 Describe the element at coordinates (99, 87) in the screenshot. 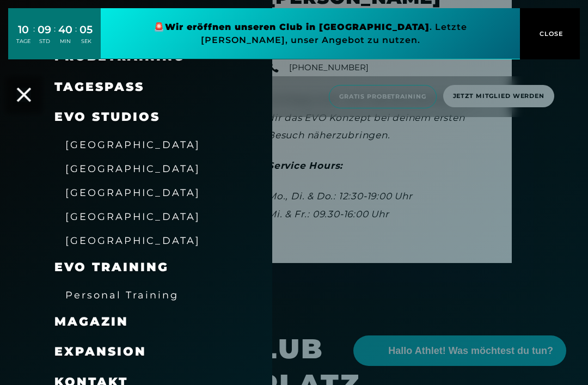

I see `a: TAGESPASS` at that location.